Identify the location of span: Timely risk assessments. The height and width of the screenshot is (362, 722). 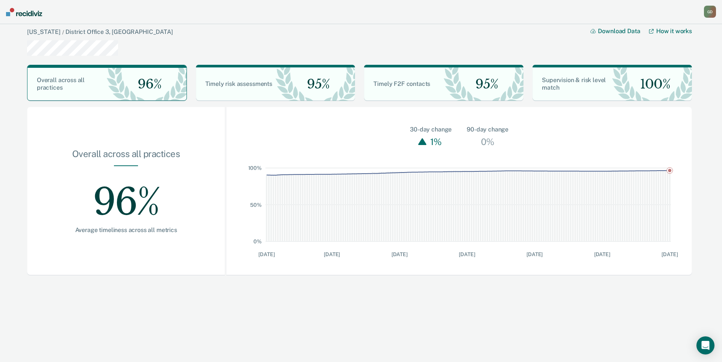
(239, 84).